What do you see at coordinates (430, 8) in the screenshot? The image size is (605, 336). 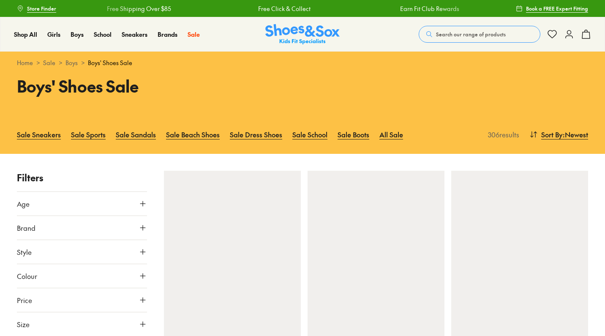 I see `a: Earn Fit Club Rewards` at bounding box center [430, 8].